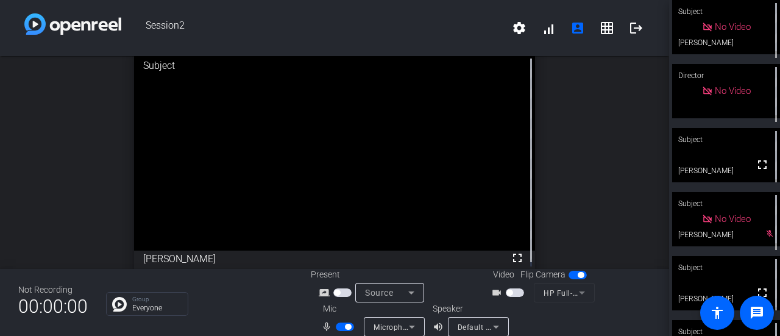 This screenshot has width=780, height=336. Describe the element at coordinates (498, 293) in the screenshot. I see `mat-icon: videocam_outline` at that location.